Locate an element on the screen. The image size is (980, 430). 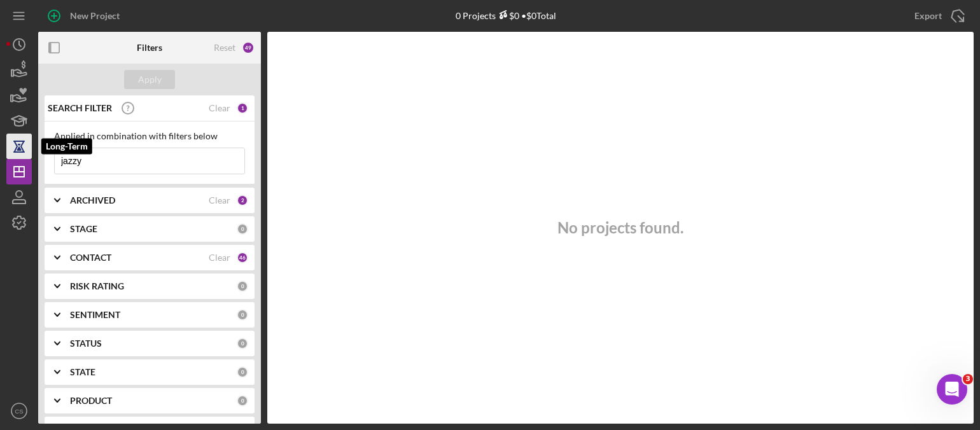
div: Apply is located at coordinates (150, 79).